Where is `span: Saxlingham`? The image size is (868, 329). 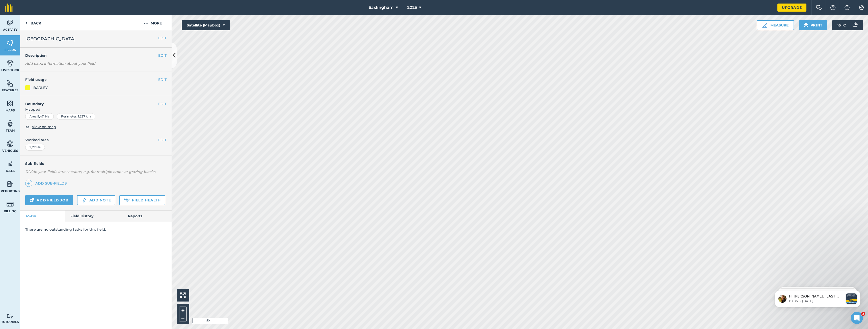 span: Saxlingham is located at coordinates (381, 8).